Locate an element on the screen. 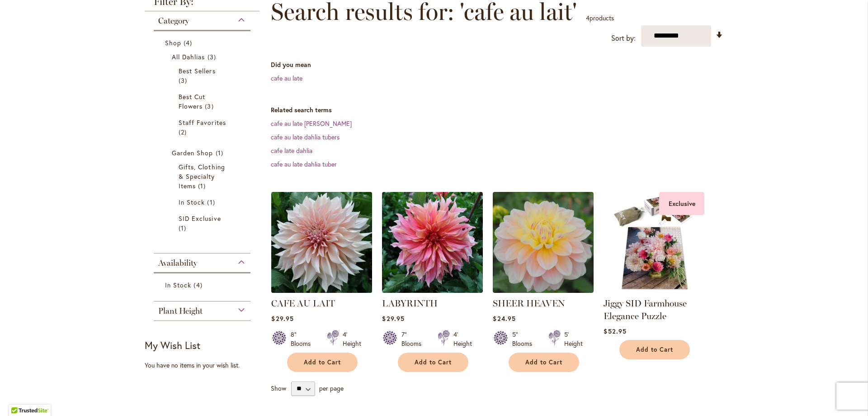 The height and width of the screenshot is (416, 868). a: cafe au late dahlia tubers is located at coordinates (305, 137).